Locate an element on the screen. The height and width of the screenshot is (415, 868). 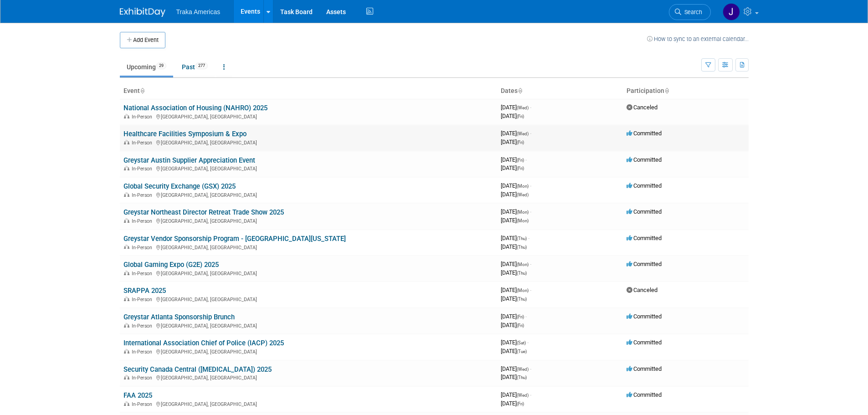
th: Participation is located at coordinates (685, 91).